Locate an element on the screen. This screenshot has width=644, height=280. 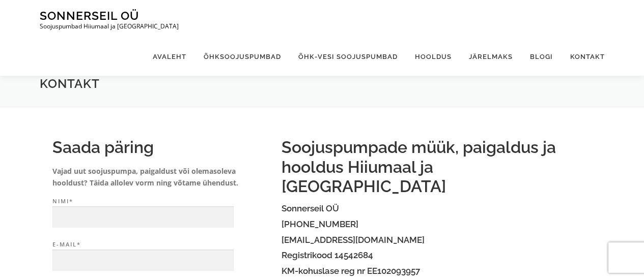
h4: KM-kohuslase reg nr EE102093957 is located at coordinates (437, 271).